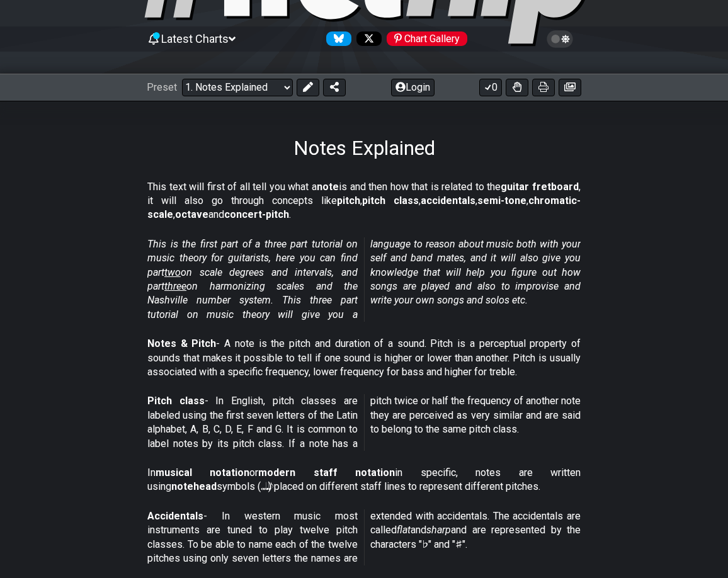 The height and width of the screenshot is (578, 728). Describe the element at coordinates (334, 87) in the screenshot. I see `button: Share Preset` at that location.